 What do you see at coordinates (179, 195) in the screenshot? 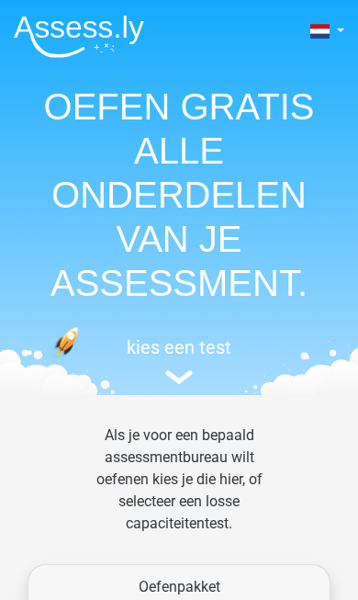
I see `h1: OEFEN GRATIS ALLE ONDERDELEN VAN JE ASSESSMENT.` at bounding box center [179, 195].